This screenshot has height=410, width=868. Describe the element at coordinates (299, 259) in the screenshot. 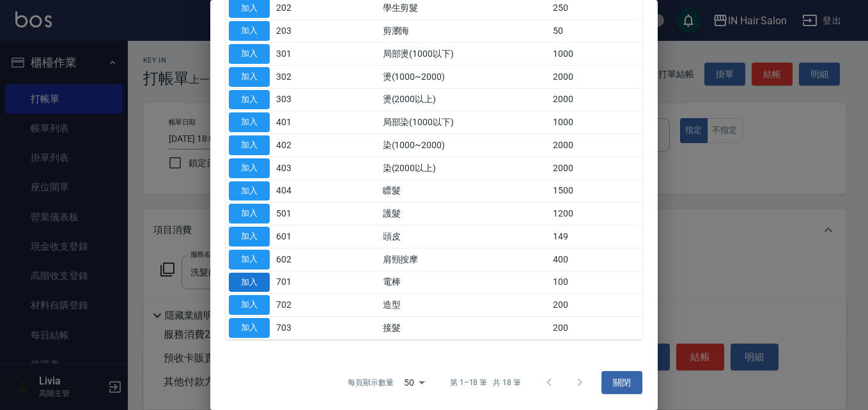

I see `td: 602` at that location.